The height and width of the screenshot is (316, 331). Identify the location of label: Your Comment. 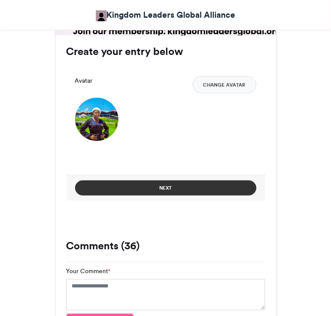
(88, 271).